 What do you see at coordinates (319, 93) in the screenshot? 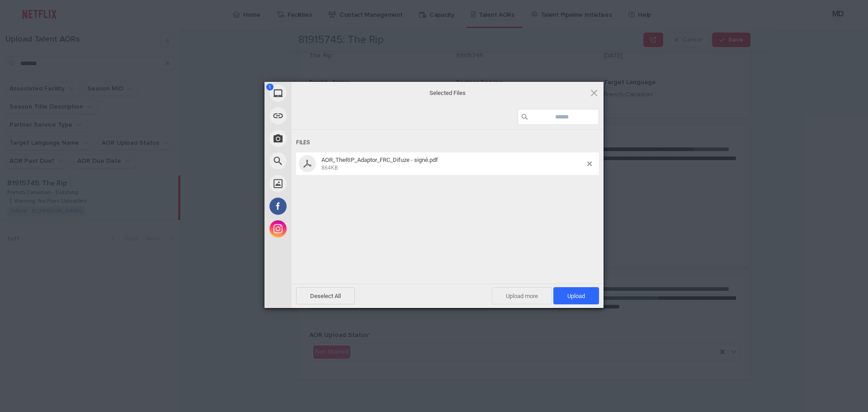
I see `div: My Device` at bounding box center [319, 93].